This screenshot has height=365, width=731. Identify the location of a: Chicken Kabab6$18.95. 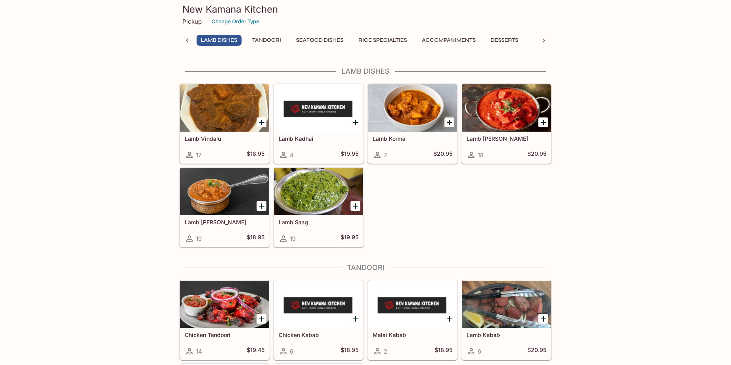
(318, 320).